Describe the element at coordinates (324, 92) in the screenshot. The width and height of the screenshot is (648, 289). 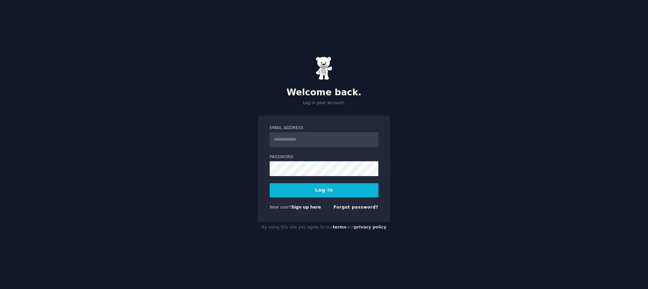
I see `h2: Welcome back.` at that location.